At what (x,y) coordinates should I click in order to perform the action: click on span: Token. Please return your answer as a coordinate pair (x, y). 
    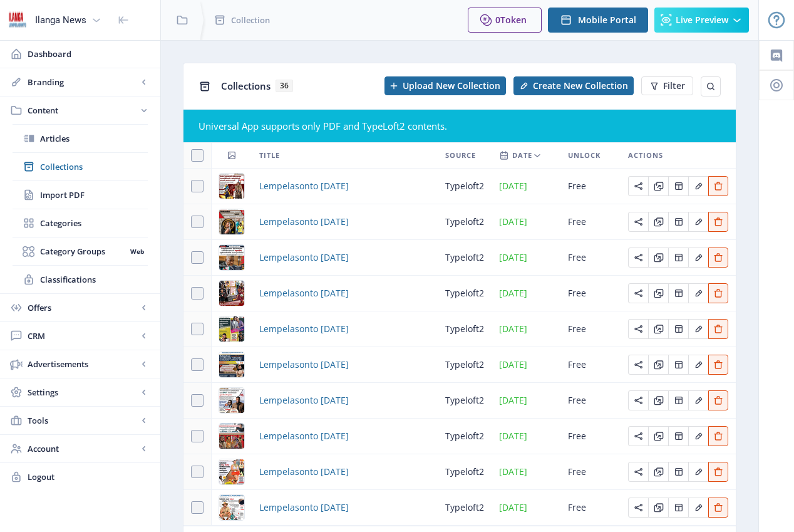
    Looking at the image, I should click on (514, 19).